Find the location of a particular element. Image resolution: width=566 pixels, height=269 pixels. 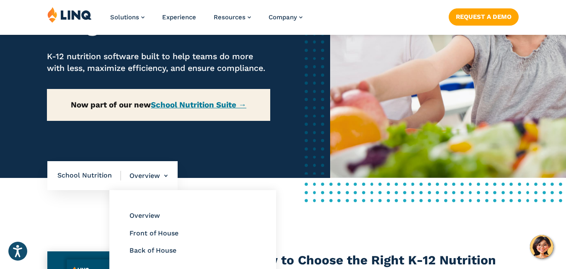

a: Company is located at coordinates (286, 17).